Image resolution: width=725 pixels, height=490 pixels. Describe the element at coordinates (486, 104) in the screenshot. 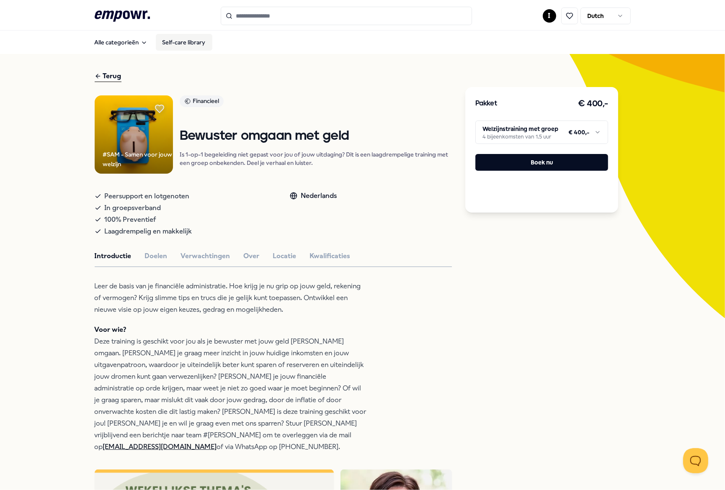

I see `h3: Pakket` at that location.